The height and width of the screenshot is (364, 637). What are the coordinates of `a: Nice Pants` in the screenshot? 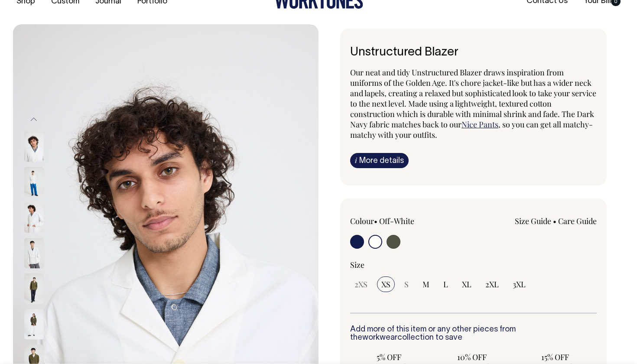 It's located at (480, 124).